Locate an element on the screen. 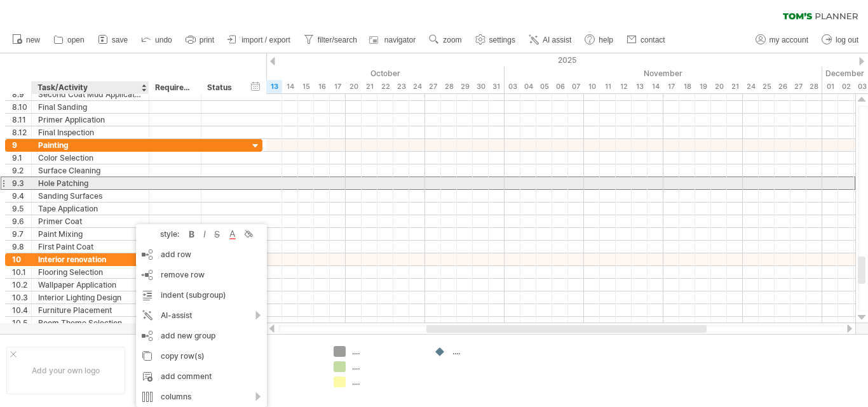  div: Tuesday, 25 November 2025 is located at coordinates (767, 86).